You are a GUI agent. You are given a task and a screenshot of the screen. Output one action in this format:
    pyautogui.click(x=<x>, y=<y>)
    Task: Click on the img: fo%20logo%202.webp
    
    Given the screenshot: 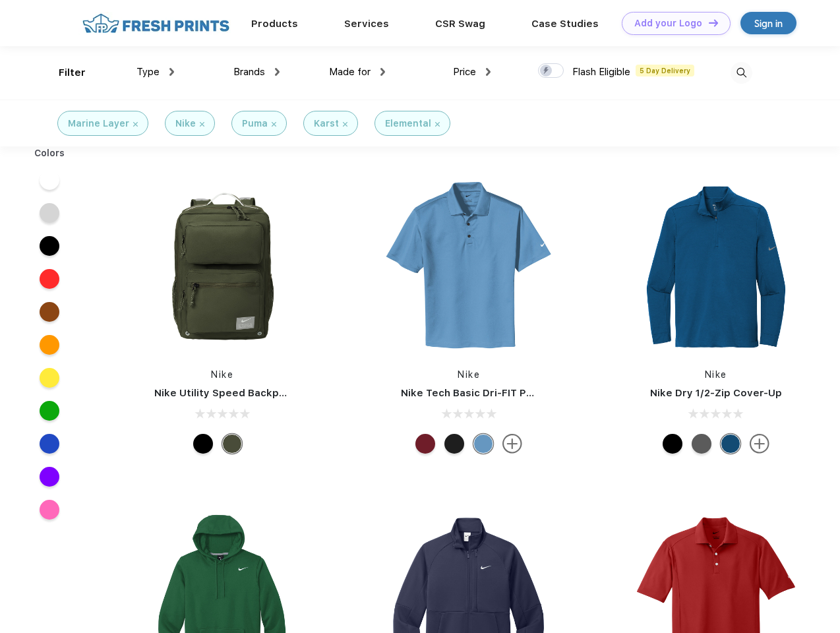 What is the action you would take?
    pyautogui.click(x=155, y=23)
    